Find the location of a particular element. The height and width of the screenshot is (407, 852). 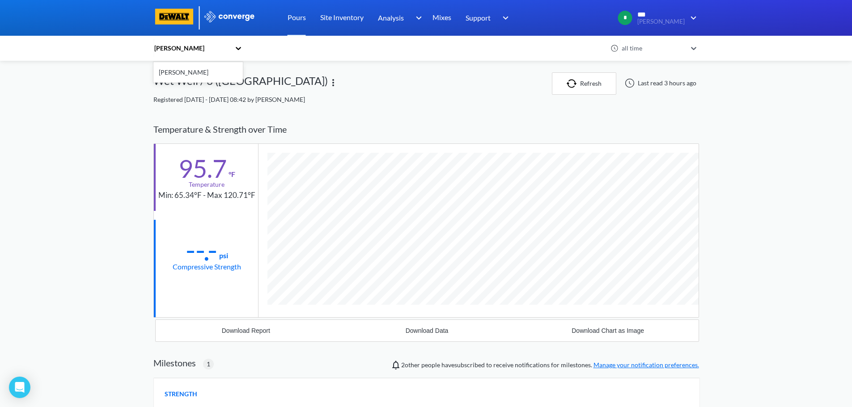

img: logo-dewalt.svg is located at coordinates (174, 17).